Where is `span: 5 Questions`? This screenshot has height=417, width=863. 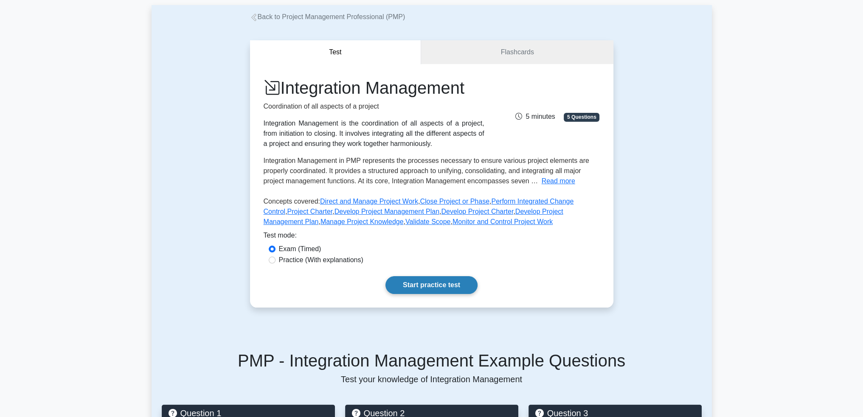 span: 5 Questions is located at coordinates (582, 117).